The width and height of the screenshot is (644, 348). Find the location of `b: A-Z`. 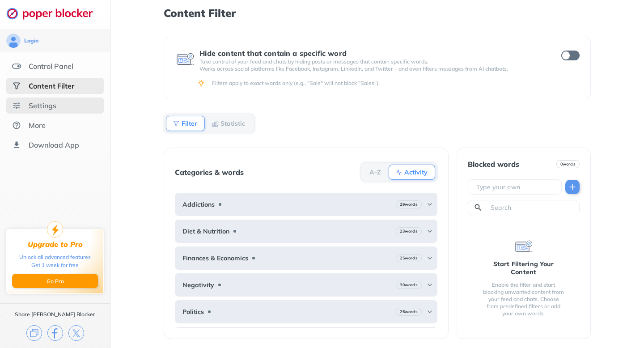

b: A-Z is located at coordinates (375, 172).